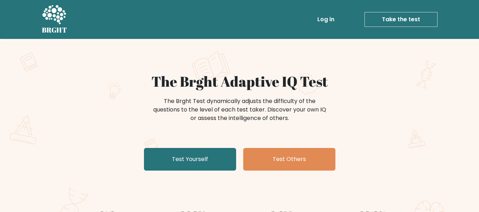 The width and height of the screenshot is (479, 212). Describe the element at coordinates (240, 82) in the screenshot. I see `h1: The Brght Adaptive IQ Test` at that location.